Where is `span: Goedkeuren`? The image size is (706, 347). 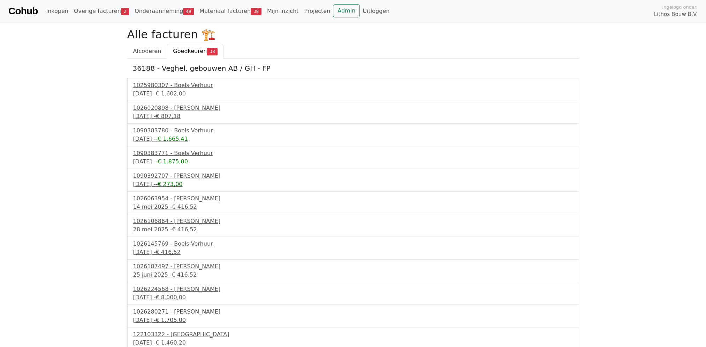 span: Goedkeuren is located at coordinates (190, 51).